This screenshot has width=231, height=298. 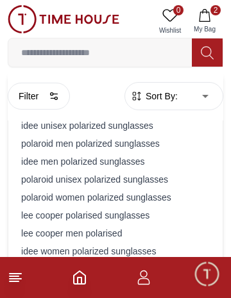 What do you see at coordinates (115, 161) in the screenshot?
I see `div: i d e e m e n p o l a r i z e d s u n g l a s s e s` at bounding box center [115, 161].